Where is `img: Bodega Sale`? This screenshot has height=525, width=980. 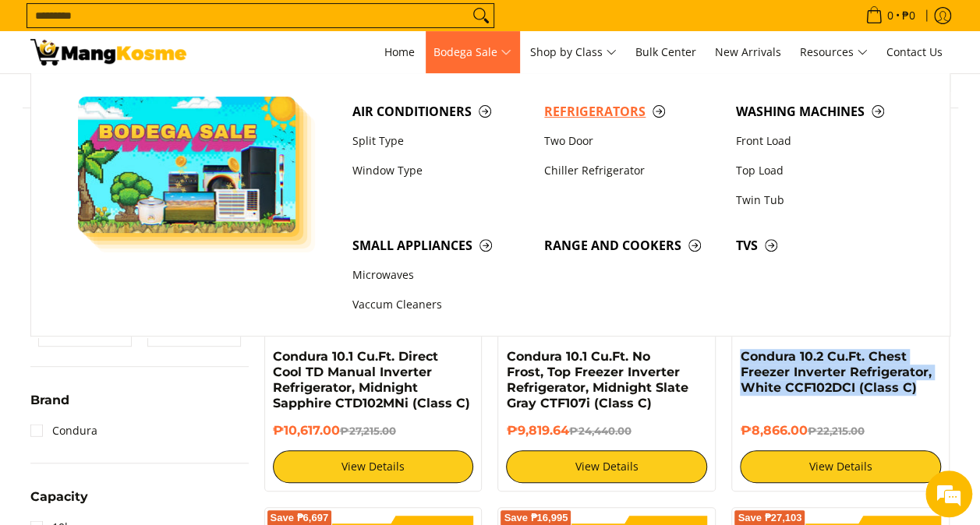
img: Bodega Sale is located at coordinates (187, 165).